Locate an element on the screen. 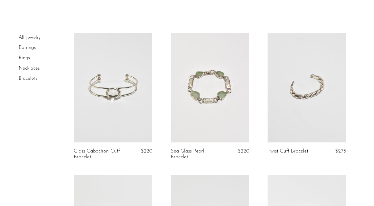 This screenshot has width=374, height=206. a: Rings is located at coordinates (24, 58).